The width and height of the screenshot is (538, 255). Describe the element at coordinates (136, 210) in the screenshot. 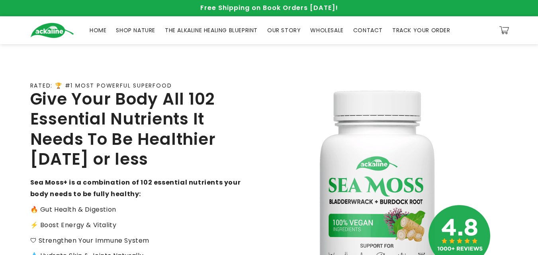

I see `p: 🔥 Gut Health & Digestion` at that location.